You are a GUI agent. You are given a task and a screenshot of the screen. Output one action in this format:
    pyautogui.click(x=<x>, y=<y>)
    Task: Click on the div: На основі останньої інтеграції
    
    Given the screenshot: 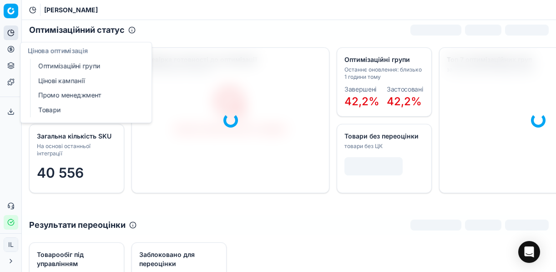 What is the action you would take?
    pyautogui.click(x=76, y=150)
    